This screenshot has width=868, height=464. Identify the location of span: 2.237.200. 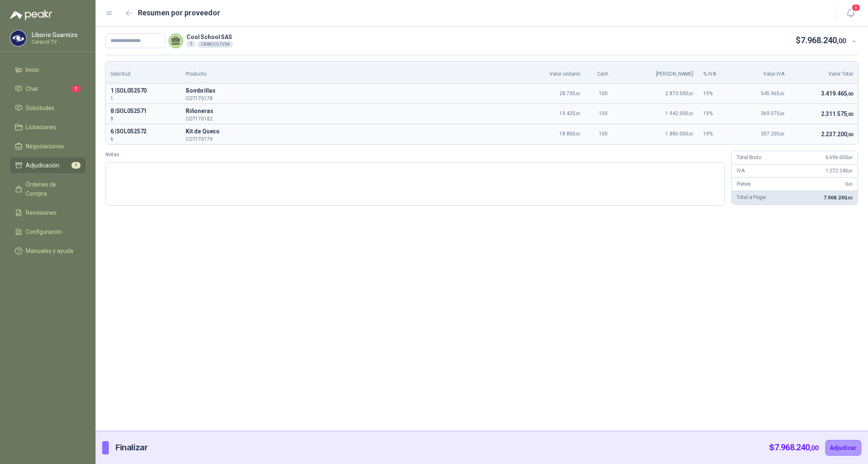
(837, 134).